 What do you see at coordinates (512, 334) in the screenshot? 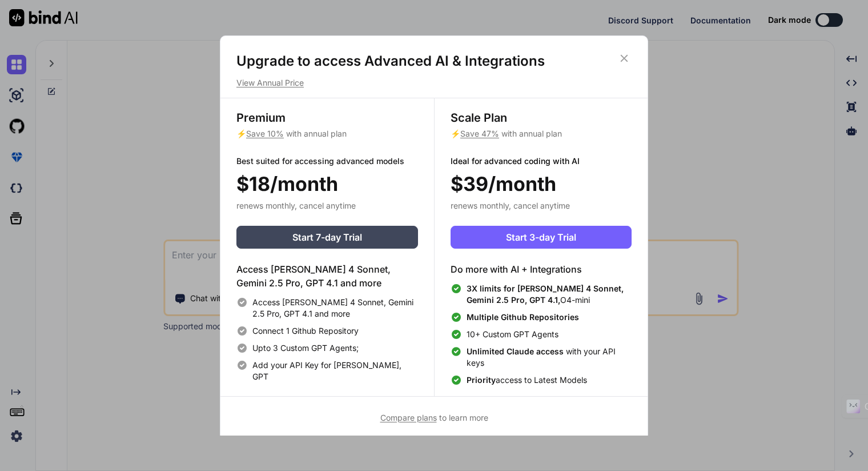
I see `span: 10+ Custom GPT Agents` at bounding box center [512, 334].